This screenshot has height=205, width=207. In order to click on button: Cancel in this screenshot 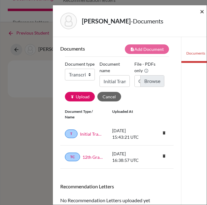, I will do `click(109, 97)`.